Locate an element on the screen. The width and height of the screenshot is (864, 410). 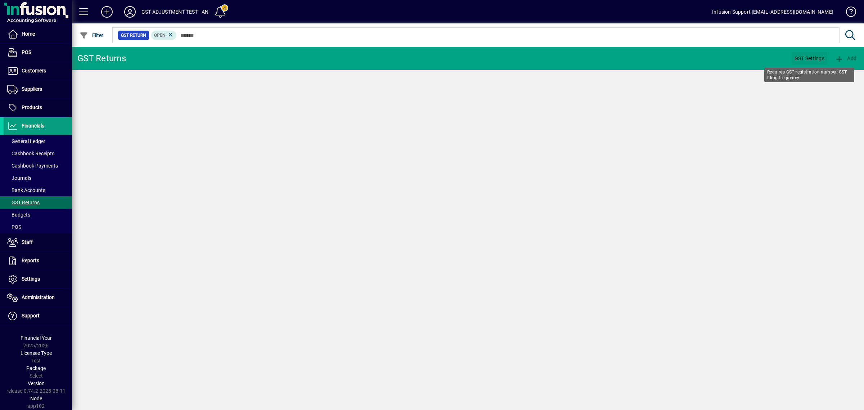
span: GST Settings is located at coordinates (809, 58).